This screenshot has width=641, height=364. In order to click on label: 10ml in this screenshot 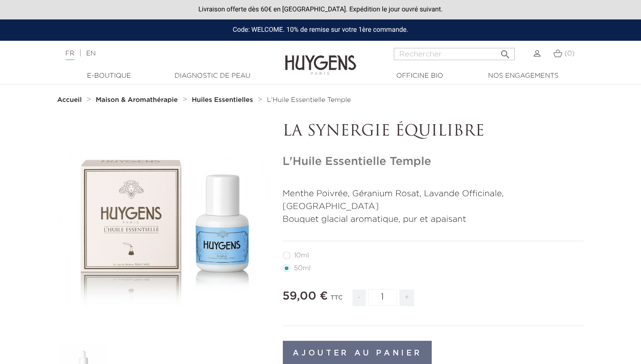, I will do `click(301, 255)`.